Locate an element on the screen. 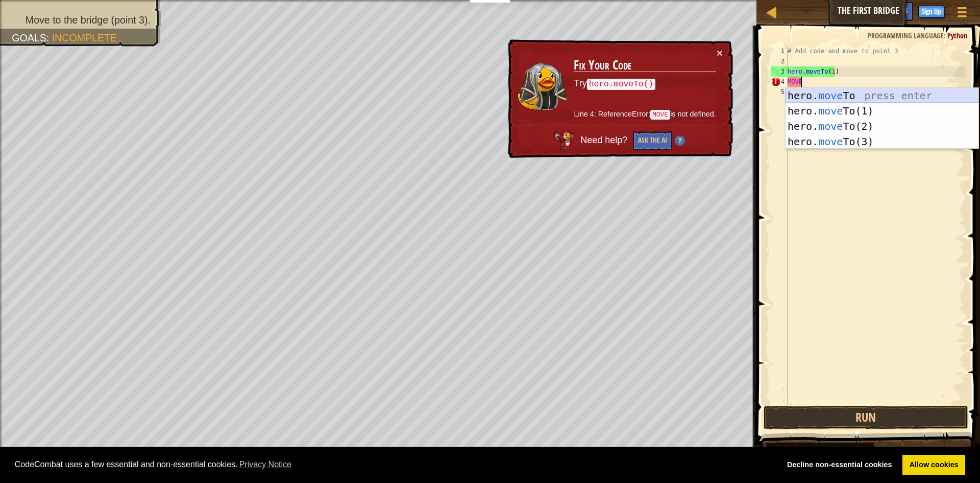  img: Hint is located at coordinates (680, 140).